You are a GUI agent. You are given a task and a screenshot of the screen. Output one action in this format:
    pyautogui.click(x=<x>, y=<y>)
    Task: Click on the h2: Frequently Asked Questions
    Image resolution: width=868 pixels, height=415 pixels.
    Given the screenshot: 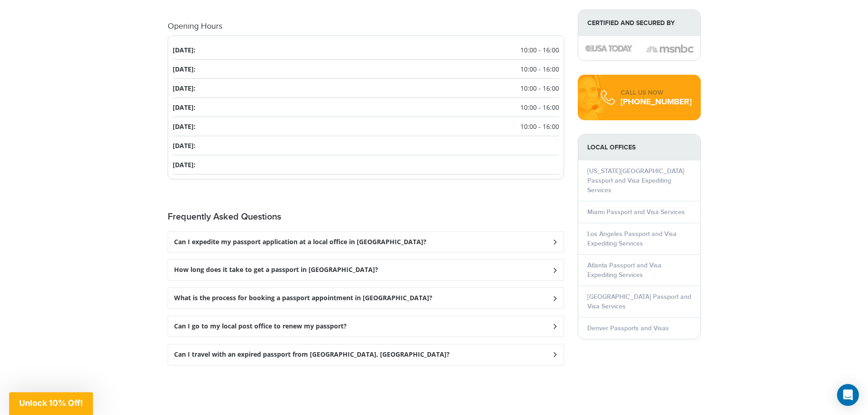 What is the action you would take?
    pyautogui.click(x=366, y=217)
    